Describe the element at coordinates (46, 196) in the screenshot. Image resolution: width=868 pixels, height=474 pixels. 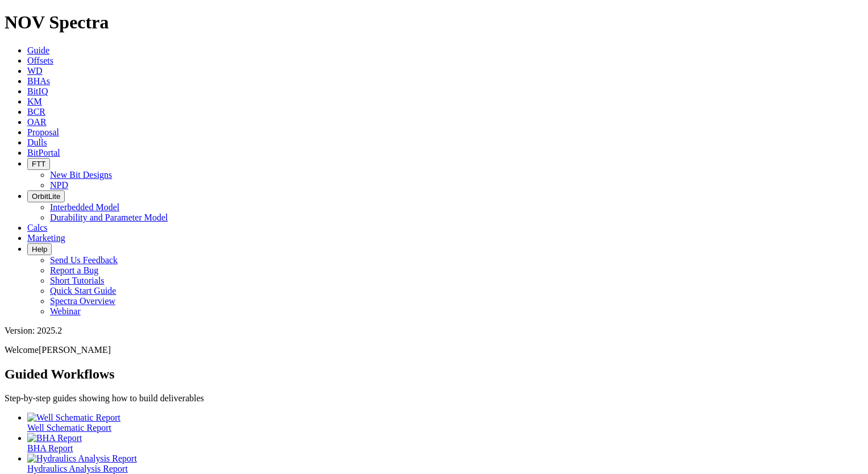
I see `span: OrbitLite` at that location.